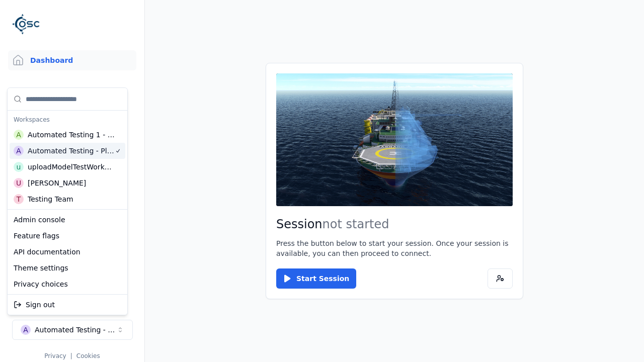 The height and width of the screenshot is (362, 644). I want to click on div: Automated Testing 1 - Playwright, so click(71, 135).